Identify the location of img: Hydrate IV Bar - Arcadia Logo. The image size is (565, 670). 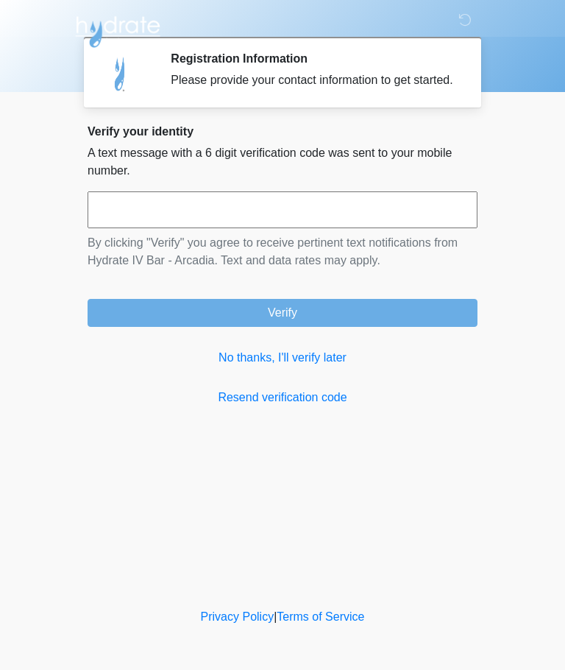
(118, 29).